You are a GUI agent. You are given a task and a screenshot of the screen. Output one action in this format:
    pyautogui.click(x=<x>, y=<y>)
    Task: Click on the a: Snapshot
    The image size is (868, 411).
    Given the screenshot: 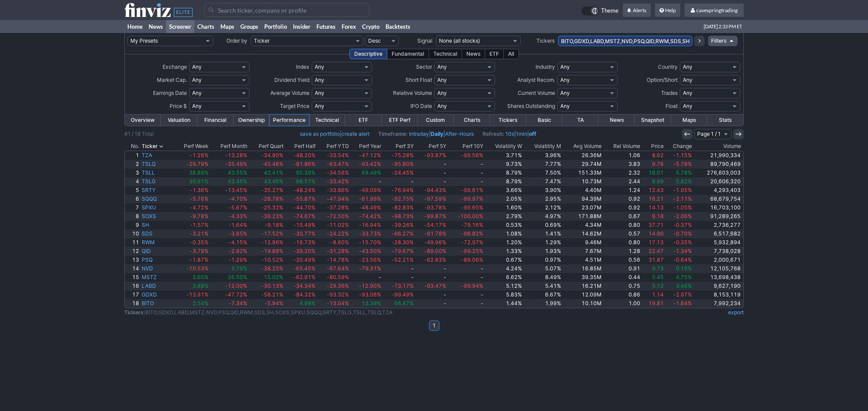 What is the action you would take?
    pyautogui.click(x=653, y=120)
    